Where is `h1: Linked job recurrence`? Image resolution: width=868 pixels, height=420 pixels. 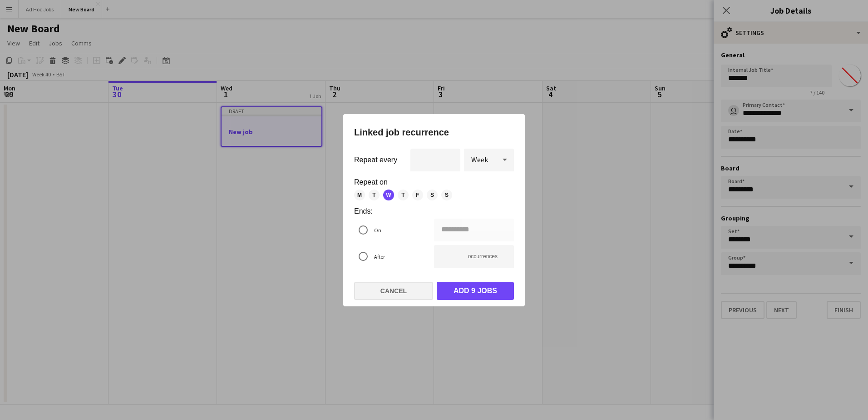 h1: Linked job recurrence is located at coordinates (434, 132).